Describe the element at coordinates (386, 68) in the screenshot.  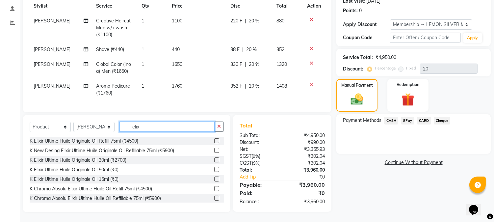
I see `label: Percentage` at that location.